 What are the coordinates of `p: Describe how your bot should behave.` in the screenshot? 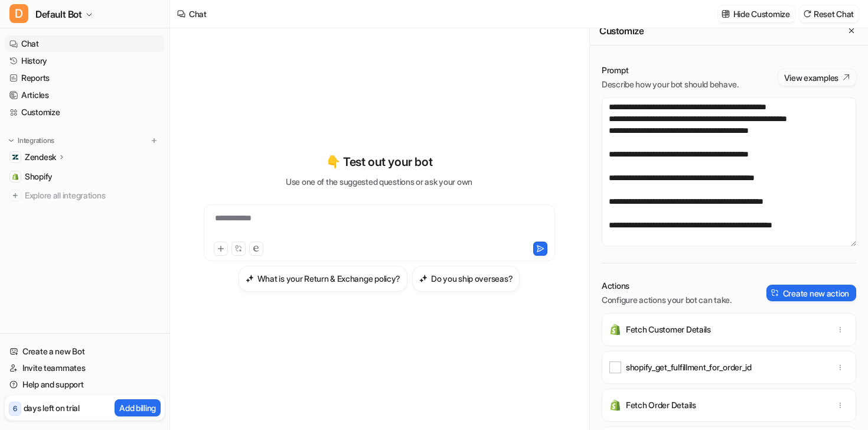 It's located at (670, 85).